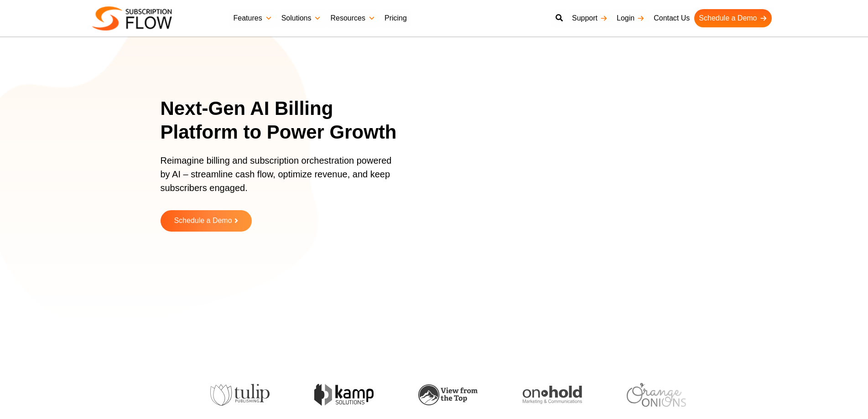  What do you see at coordinates (630, 18) in the screenshot?
I see `a: Login` at bounding box center [630, 18].